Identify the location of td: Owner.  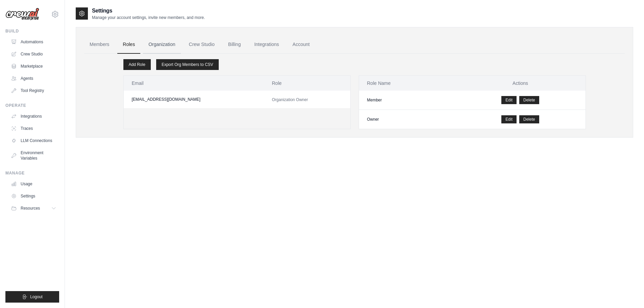
(407, 120).